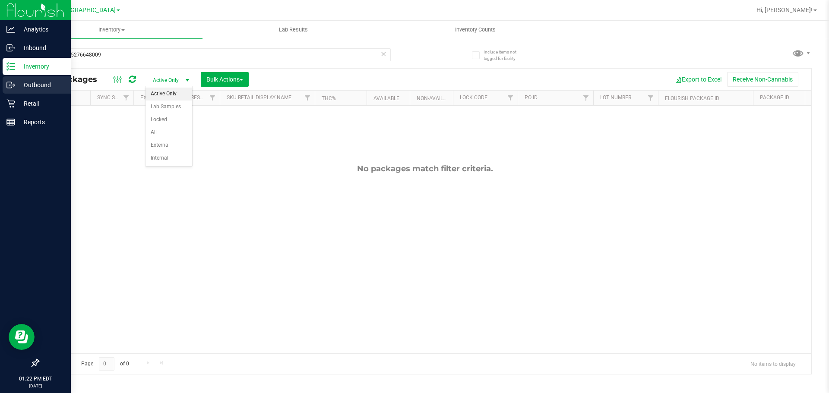  I want to click on span: Inventory, so click(111, 30).